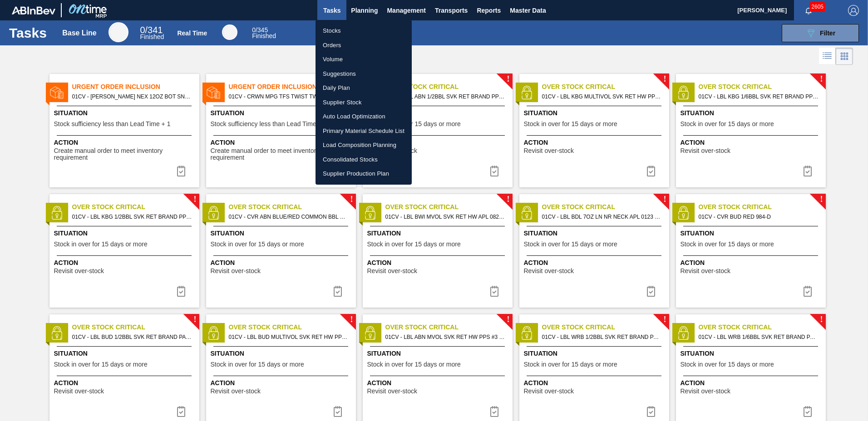  I want to click on a: Daily Plan, so click(364, 88).